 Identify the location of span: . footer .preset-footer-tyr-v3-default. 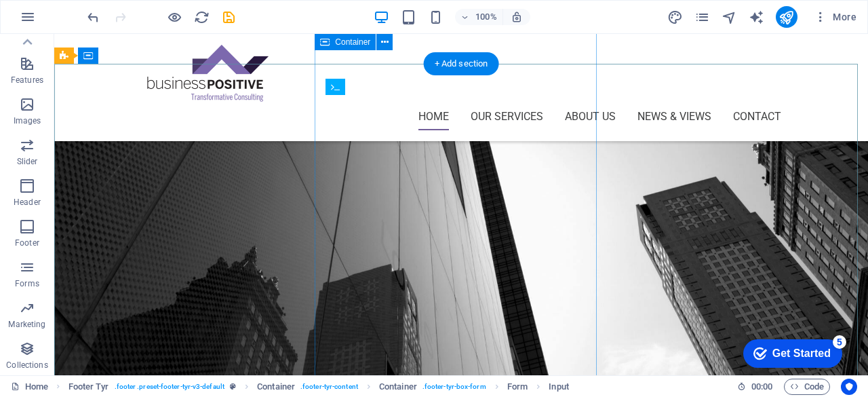
(170, 387).